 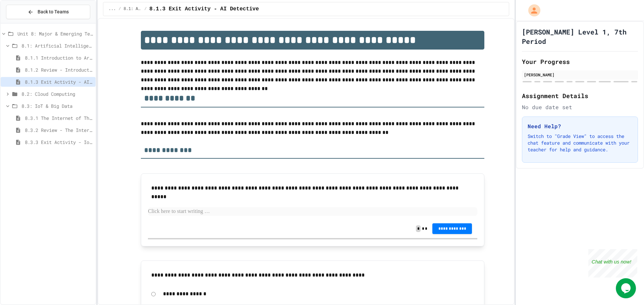 I want to click on span: 8.2: Cloud Computing, so click(x=57, y=94).